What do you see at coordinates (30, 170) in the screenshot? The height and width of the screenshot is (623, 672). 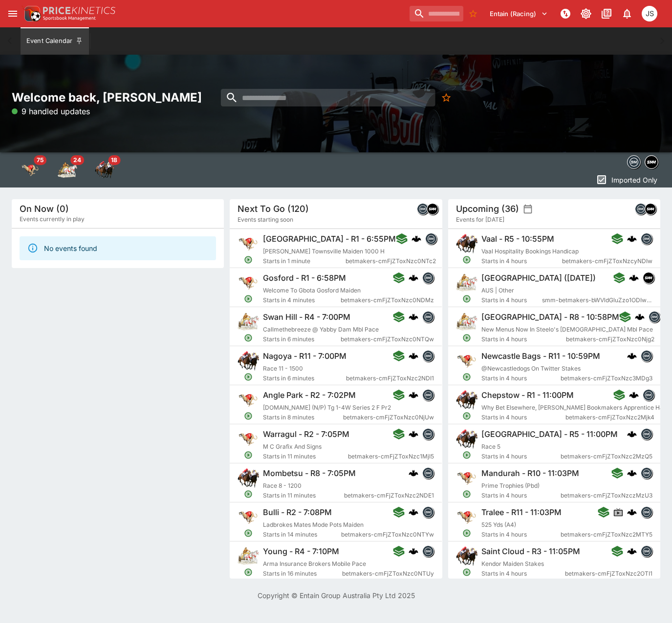 I see `img: greyhound_racing` at bounding box center [30, 170].